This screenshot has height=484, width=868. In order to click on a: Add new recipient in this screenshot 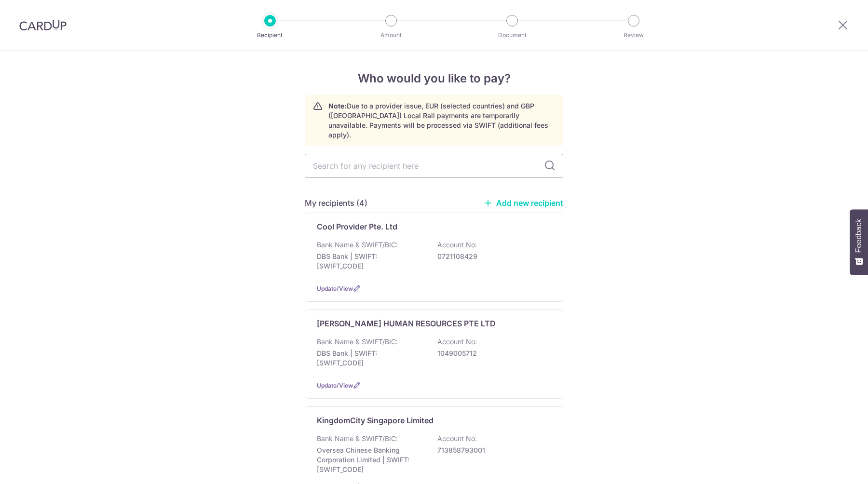, I will do `click(523, 203)`.